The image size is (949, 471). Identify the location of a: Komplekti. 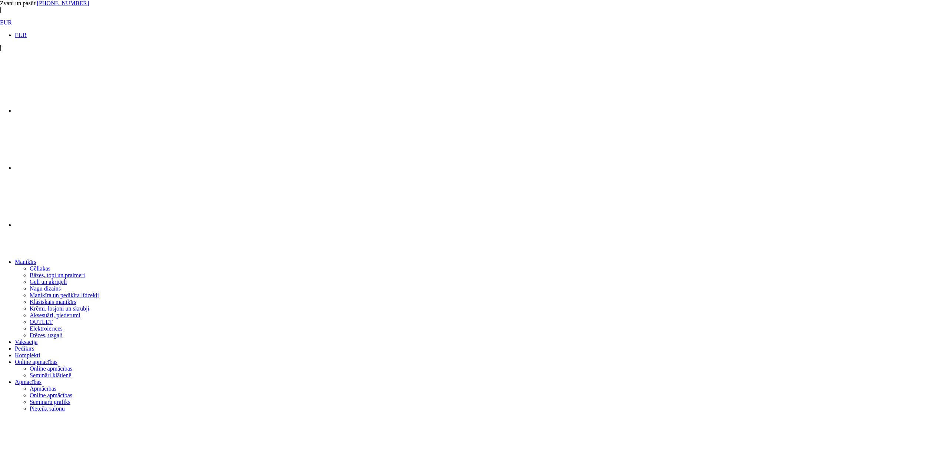
(27, 355).